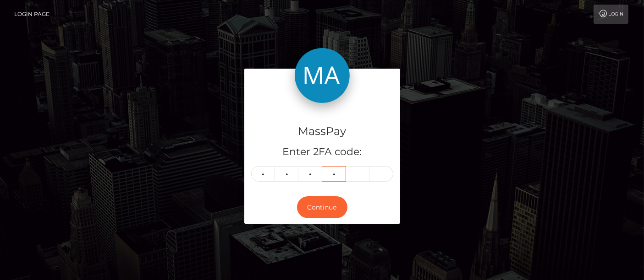 This screenshot has height=280, width=644. Describe the element at coordinates (611, 14) in the screenshot. I see `a: Login` at that location.